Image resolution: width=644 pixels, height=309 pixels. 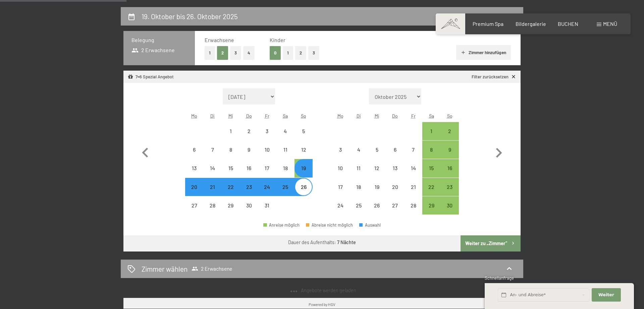 What do you see at coordinates (359, 205) in the screenshot?
I see `div: Tue Nov 25 2025` at bounding box center [359, 205].